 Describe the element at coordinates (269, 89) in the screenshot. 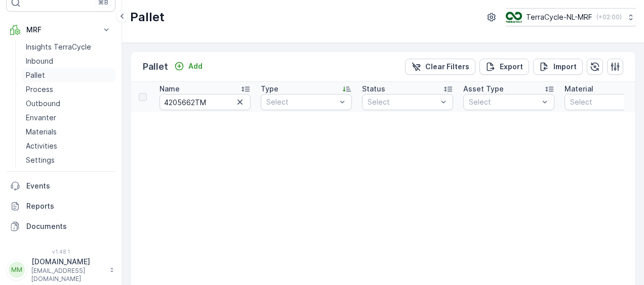

I see `p: Type` at that location.